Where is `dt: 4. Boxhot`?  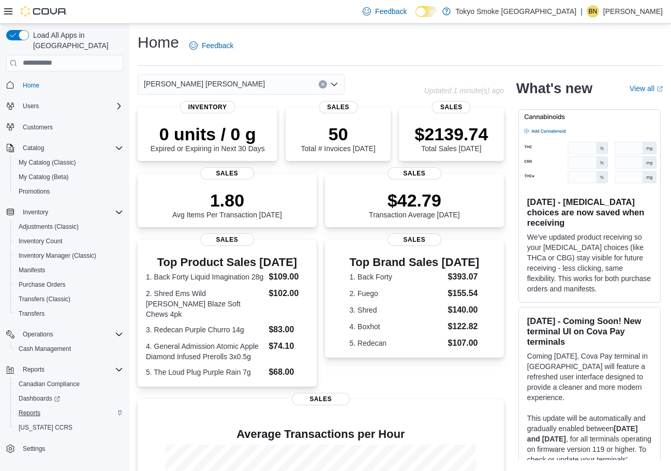 dt: 4. Boxhot is located at coordinates (397, 327).